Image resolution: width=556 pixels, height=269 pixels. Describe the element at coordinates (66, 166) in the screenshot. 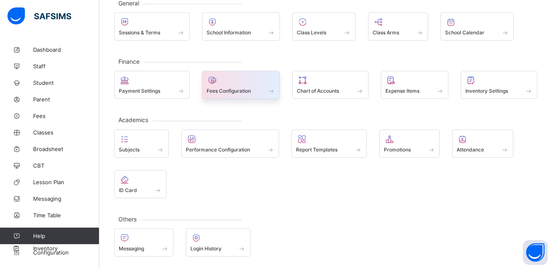

I see `span: CBT` at that location.